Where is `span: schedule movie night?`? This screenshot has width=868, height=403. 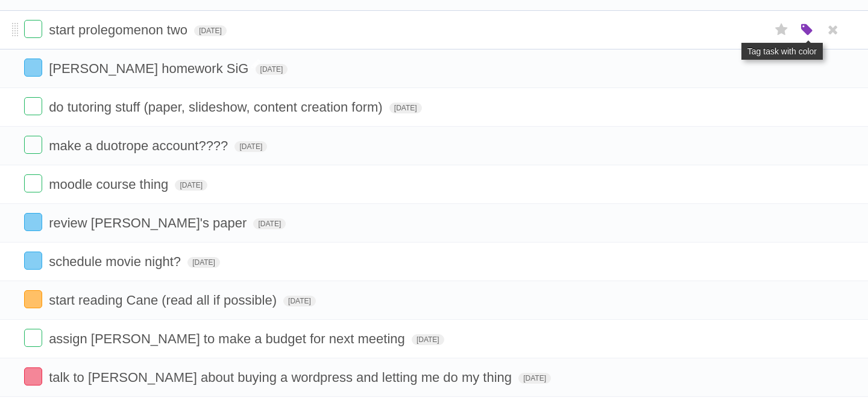
span: schedule movie night? is located at coordinates (116, 261).